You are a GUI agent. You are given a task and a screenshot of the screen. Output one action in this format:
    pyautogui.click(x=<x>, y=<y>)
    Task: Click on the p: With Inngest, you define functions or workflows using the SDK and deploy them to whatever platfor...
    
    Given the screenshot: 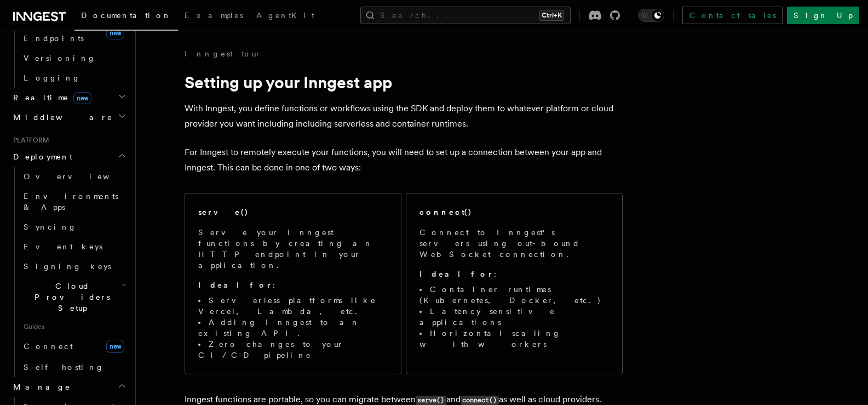 What is the action you would take?
    pyautogui.click(x=403, y=116)
    